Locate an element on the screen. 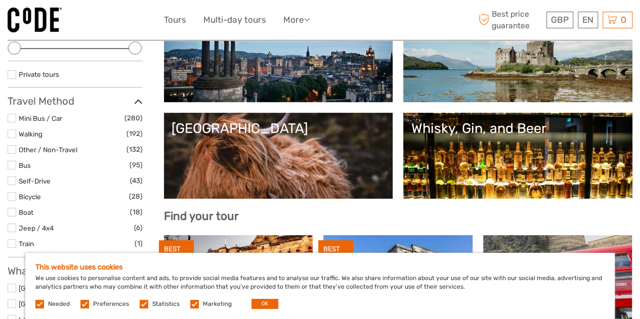 Image resolution: width=640 pixels, height=319 pixels. label: Marketing is located at coordinates (217, 304).